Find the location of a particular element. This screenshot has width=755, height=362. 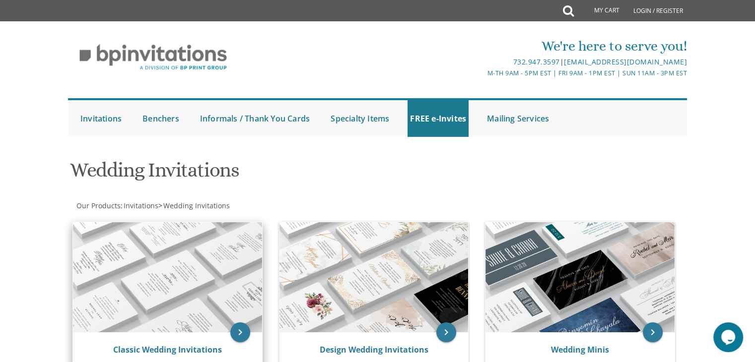

h1: Wedding Invitations is located at coordinates (272, 174).